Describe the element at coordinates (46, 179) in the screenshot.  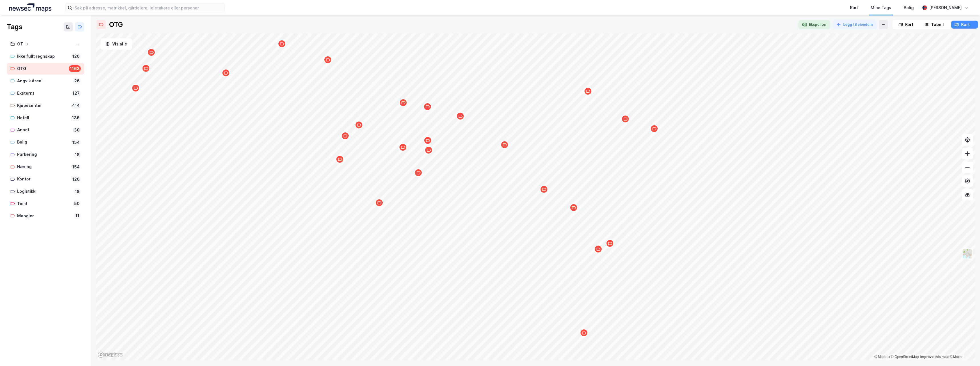
I see `a: Kontor120` at that location.